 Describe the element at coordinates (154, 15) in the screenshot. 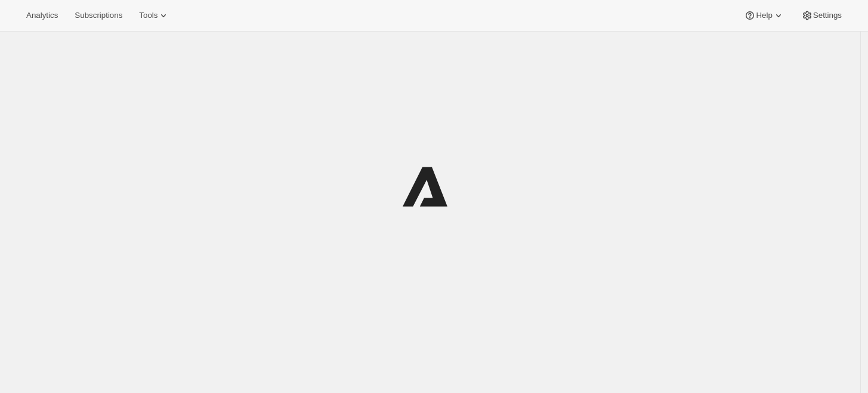

I see `button: Tools` at that location.